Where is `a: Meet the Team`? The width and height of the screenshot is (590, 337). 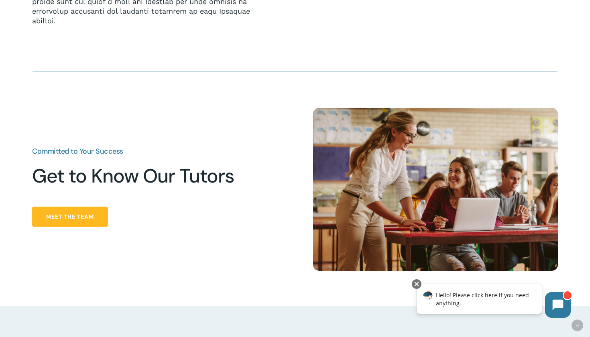 a: Meet the Team is located at coordinates (70, 217).